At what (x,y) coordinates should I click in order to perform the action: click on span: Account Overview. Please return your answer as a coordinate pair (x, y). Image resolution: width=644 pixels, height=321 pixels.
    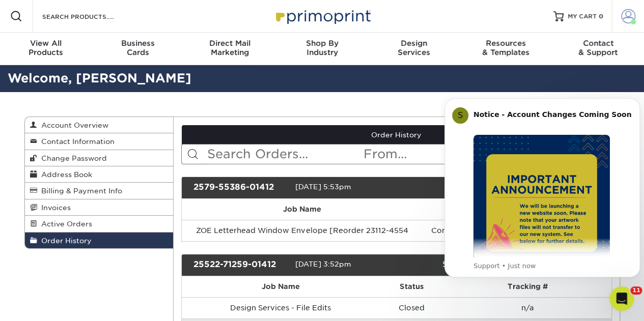
    Looking at the image, I should click on (73, 125).